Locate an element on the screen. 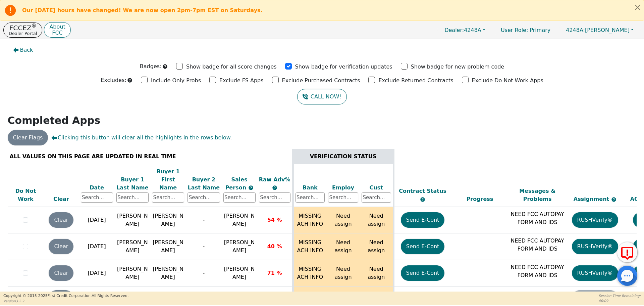 The width and height of the screenshot is (644, 306). span: Contract Status is located at coordinates (423, 191).